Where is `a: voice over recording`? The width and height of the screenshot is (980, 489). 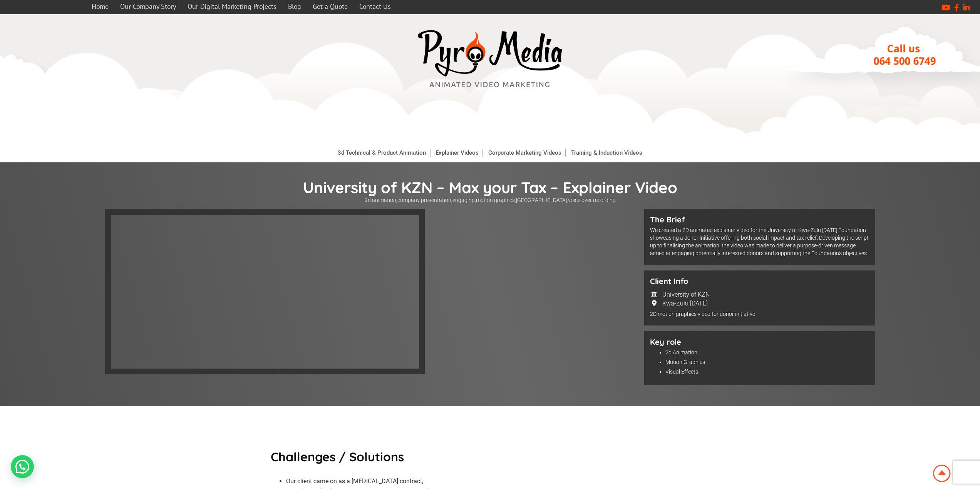
a: voice over recording is located at coordinates (592, 200).